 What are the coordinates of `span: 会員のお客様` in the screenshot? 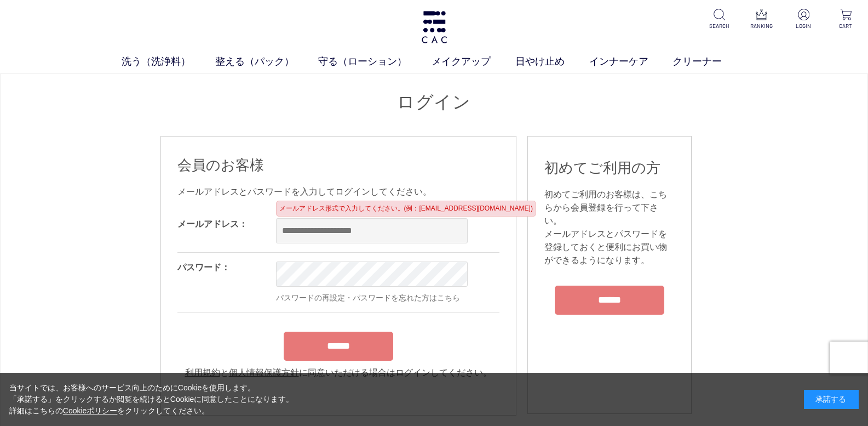 It's located at (221, 165).